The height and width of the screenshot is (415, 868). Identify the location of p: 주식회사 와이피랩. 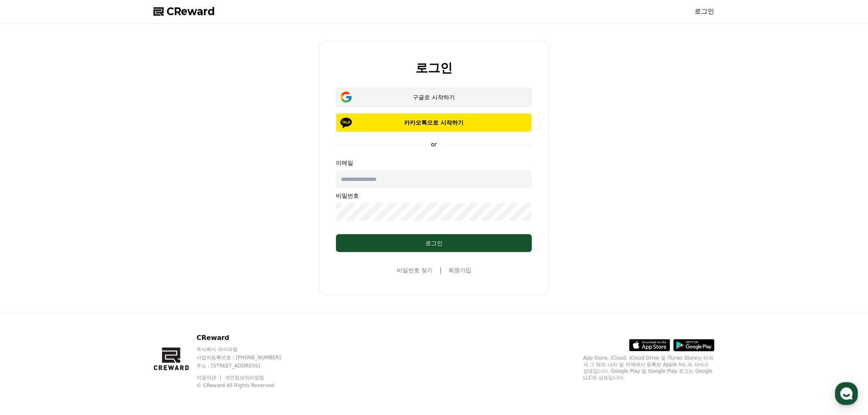
(246, 350).